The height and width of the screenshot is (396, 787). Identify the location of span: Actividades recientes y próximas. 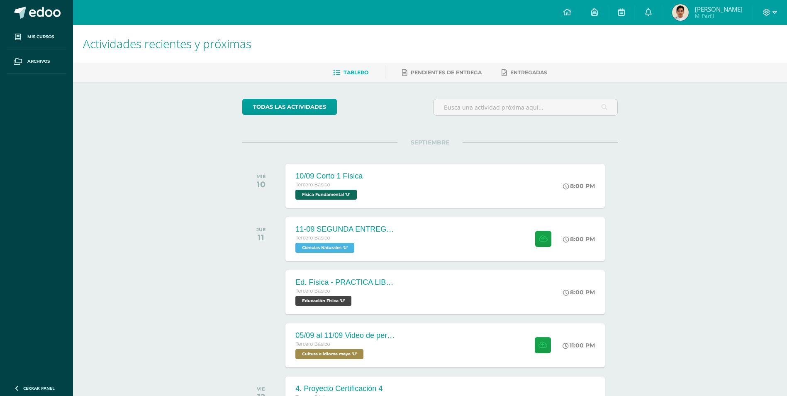
(167, 44).